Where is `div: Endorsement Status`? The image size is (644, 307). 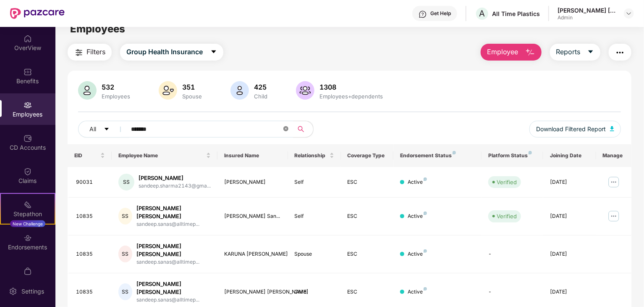
div: Endorsement Status is located at coordinates (438, 155).